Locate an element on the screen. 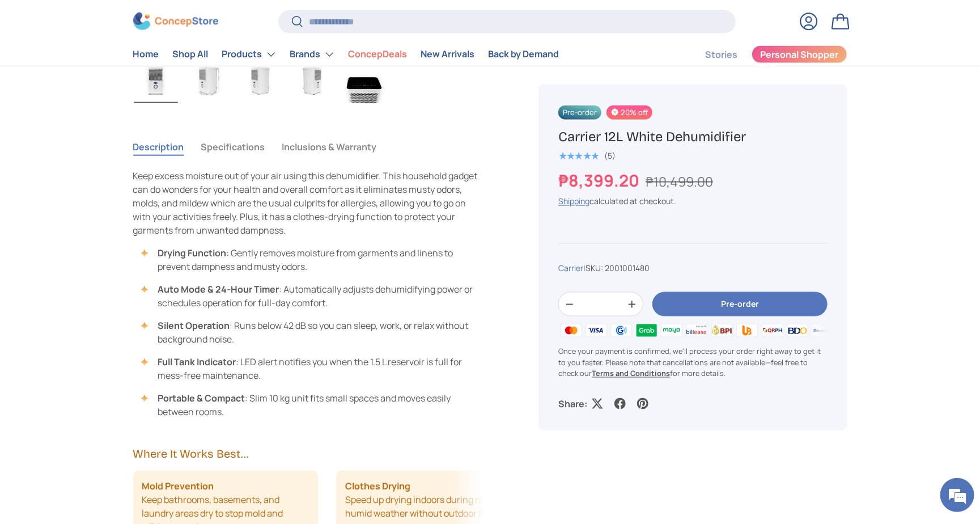 Image resolution: width=980 pixels, height=524 pixels. a: Carrier is located at coordinates (571, 267).